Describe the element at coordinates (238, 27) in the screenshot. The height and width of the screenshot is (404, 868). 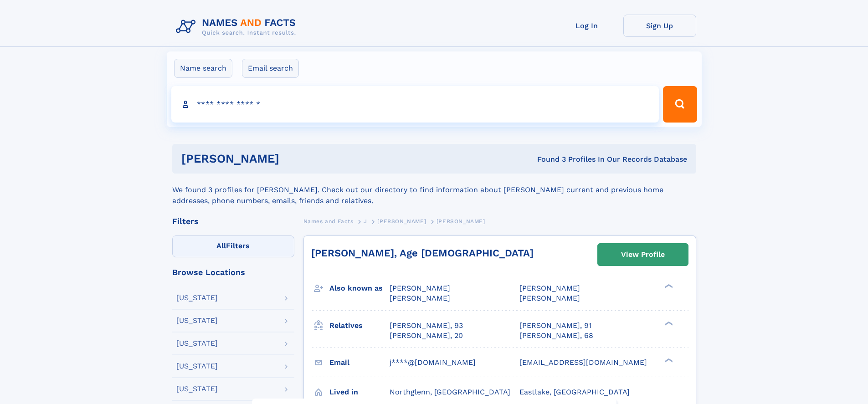
I see `img: Logo Names and Facts` at that location.